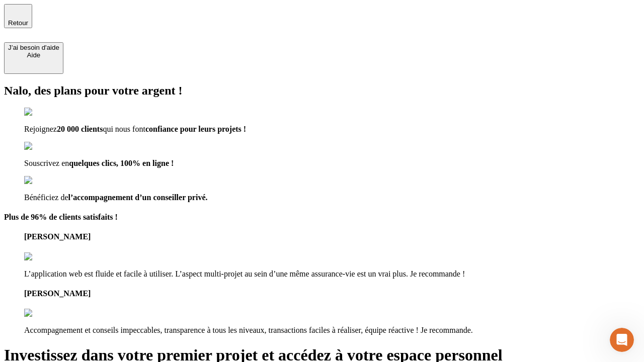 Image resolution: width=644 pixels, height=362 pixels. I want to click on p: Accompagnement et conseils impeccables, transparence à tous les niveaux, transactions faciles à r..., so click(332, 330).